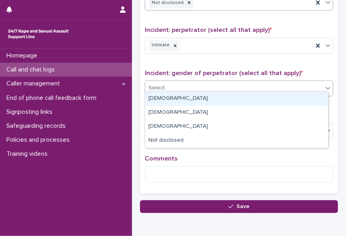 The image size is (346, 236). Describe the element at coordinates (32, 70) in the screenshot. I see `p: Call and chat logs` at that location.